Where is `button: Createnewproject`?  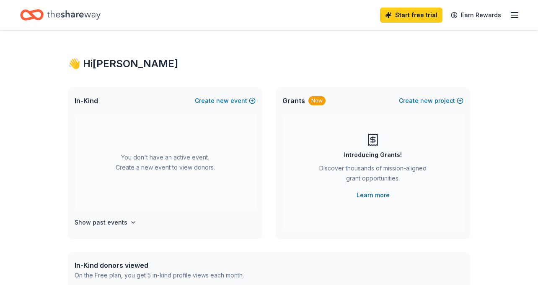
button: Createnewproject is located at coordinates (431, 101).